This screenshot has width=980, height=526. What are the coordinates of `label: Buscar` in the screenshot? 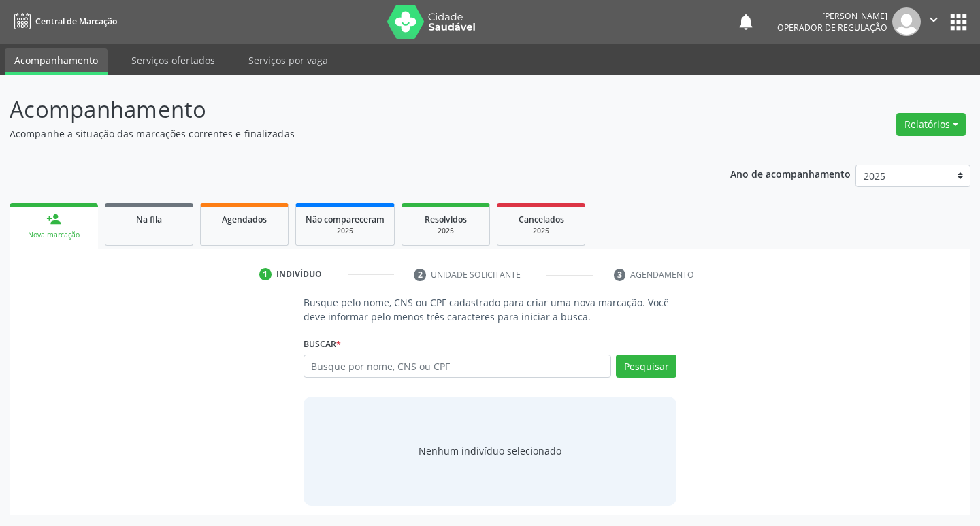 It's located at (322, 344).